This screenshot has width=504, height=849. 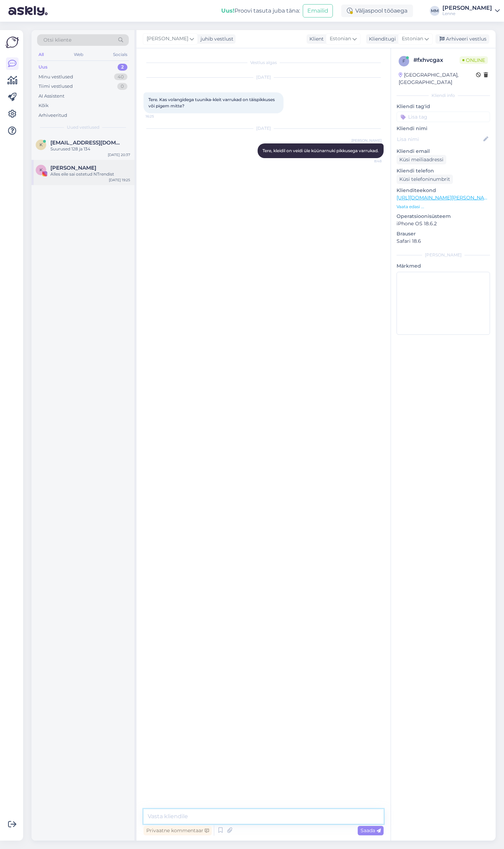 What do you see at coordinates (216, 39) in the screenshot?
I see `div: juhib vestlust` at bounding box center [216, 39].